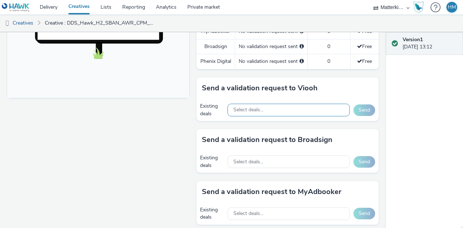  Describe the element at coordinates (7, 23) in the screenshot. I see `img: dooh` at that location.